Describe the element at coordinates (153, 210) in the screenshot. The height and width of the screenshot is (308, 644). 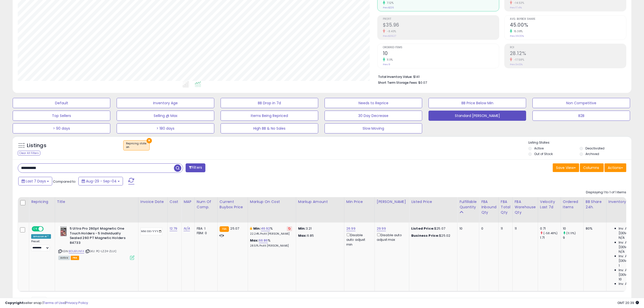
I see `th: CSV column name: cust_attr_3_Invoice Date` at that location.